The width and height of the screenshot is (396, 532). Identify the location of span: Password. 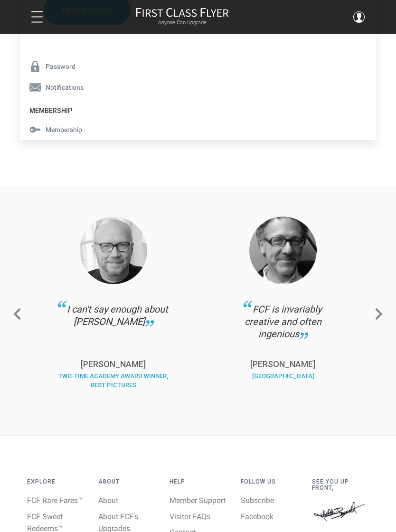
(61, 67).